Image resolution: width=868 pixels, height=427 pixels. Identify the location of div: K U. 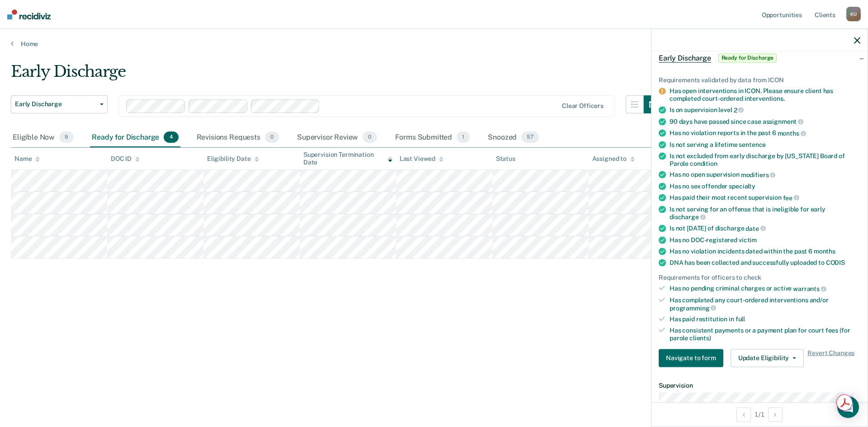
(854, 14).